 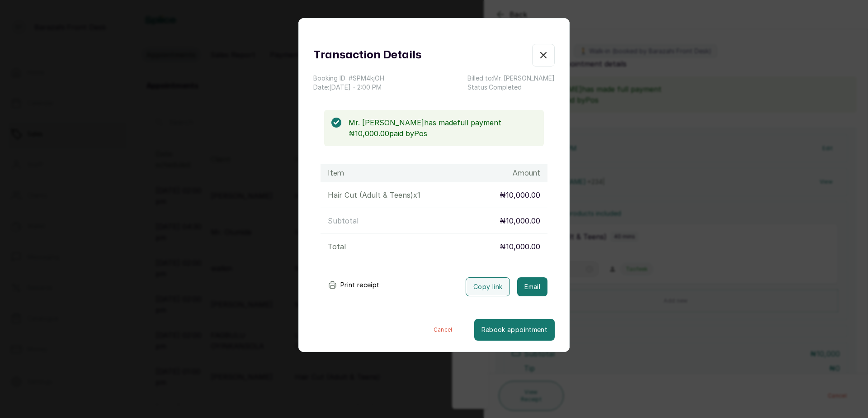 I want to click on button: Cancel, so click(x=443, y=330).